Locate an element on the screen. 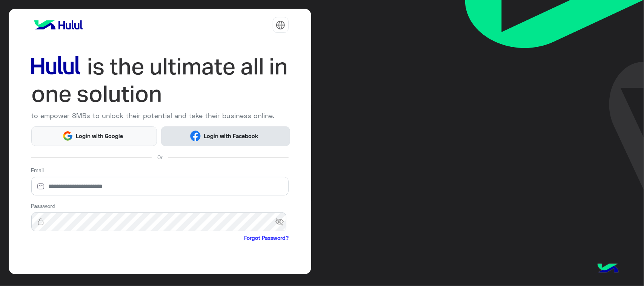 The image size is (644, 286). a: Forgot Password? is located at coordinates (266, 238).